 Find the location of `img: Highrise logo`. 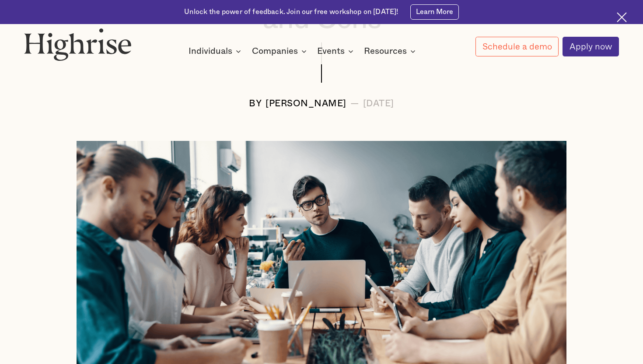

img: Highrise logo is located at coordinates (78, 44).